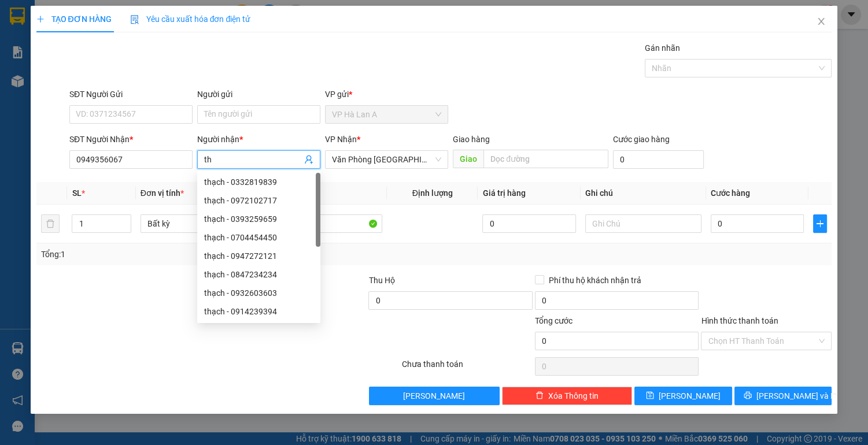  What do you see at coordinates (529, 223) in the screenshot?
I see `input: 0` at bounding box center [529, 223].